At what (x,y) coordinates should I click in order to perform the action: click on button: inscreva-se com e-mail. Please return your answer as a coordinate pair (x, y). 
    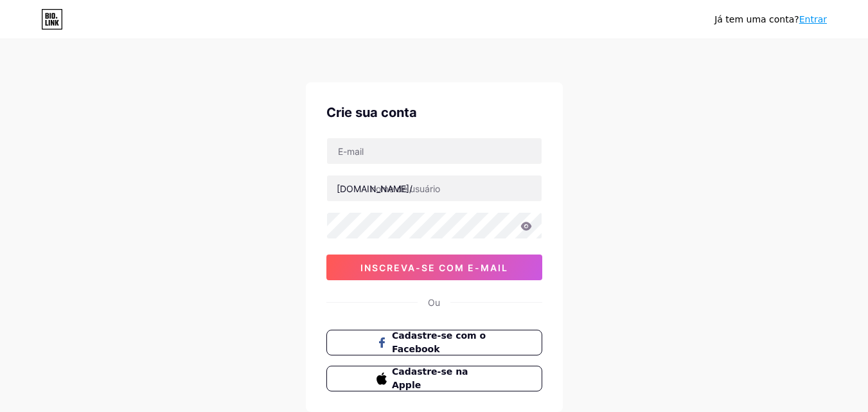
    Looking at the image, I should click on (434, 267).